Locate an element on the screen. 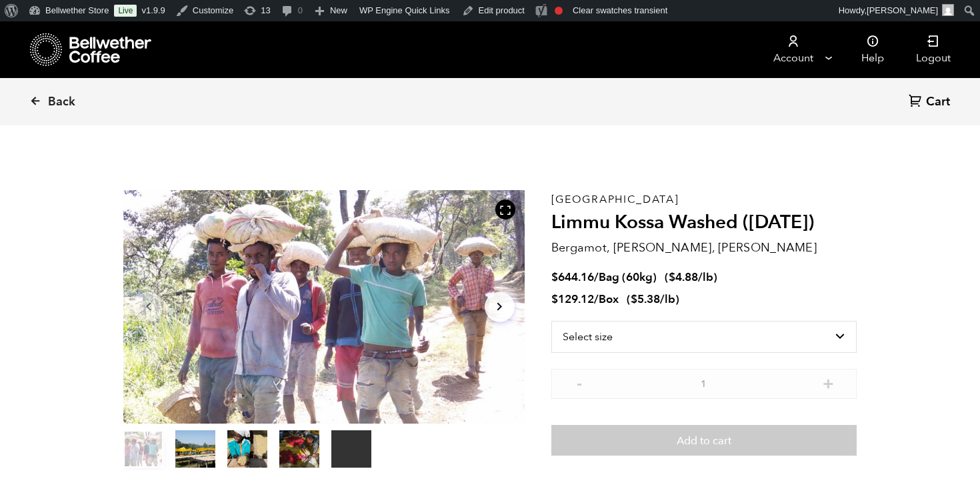 The image size is (980, 497). button: Add to cart is located at coordinates (704, 440).